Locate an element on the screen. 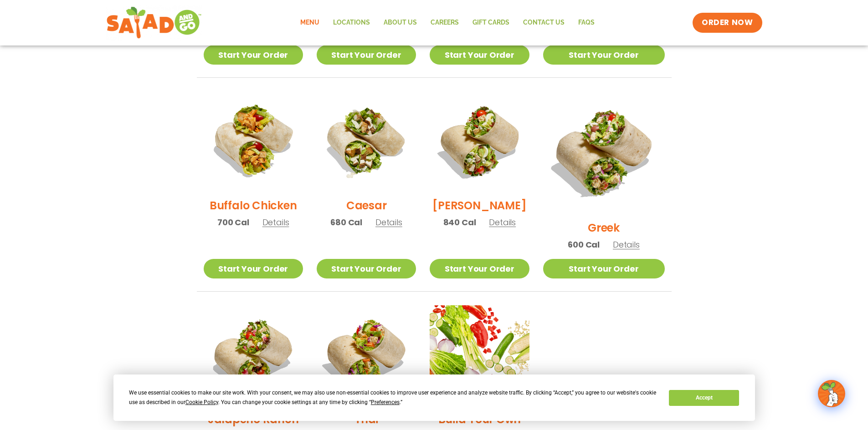 This screenshot has width=868, height=430. div: Cookie Consent Prompt is located at coordinates (434, 398).